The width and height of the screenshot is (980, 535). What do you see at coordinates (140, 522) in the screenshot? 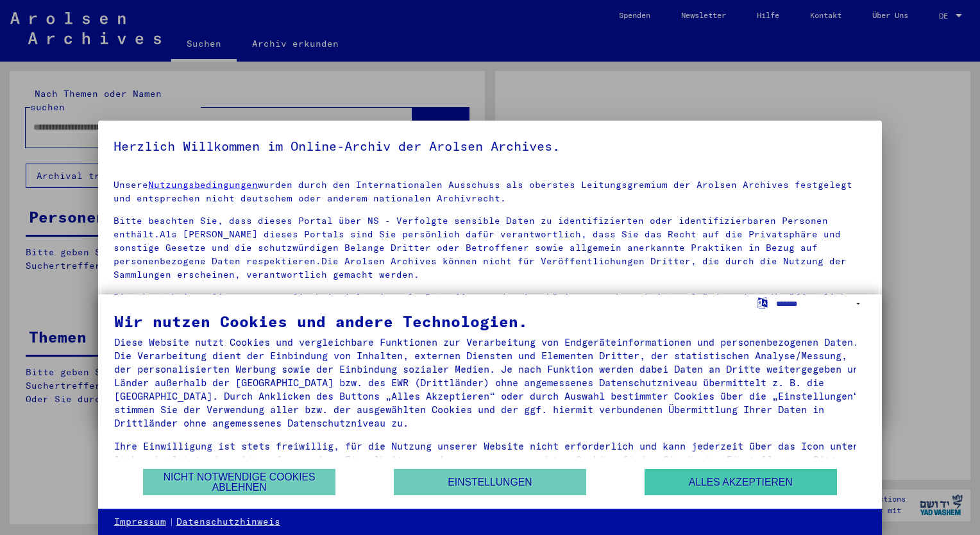
I see `a: Impressum` at bounding box center [140, 522].